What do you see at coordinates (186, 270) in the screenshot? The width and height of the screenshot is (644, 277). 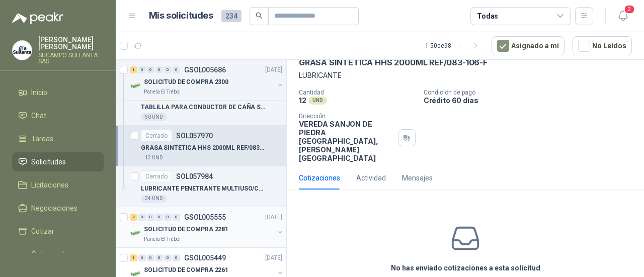 I see `p: SOLICITUD DE COMPRA 2261` at bounding box center [186, 270].